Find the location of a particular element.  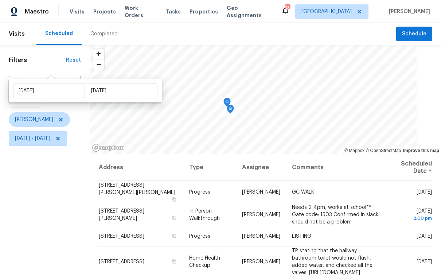

th: Address is located at coordinates (141, 167).